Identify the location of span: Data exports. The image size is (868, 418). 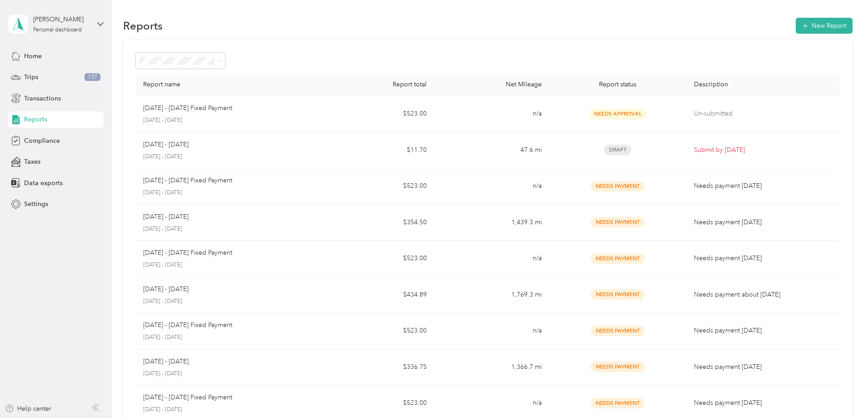
(43, 183).